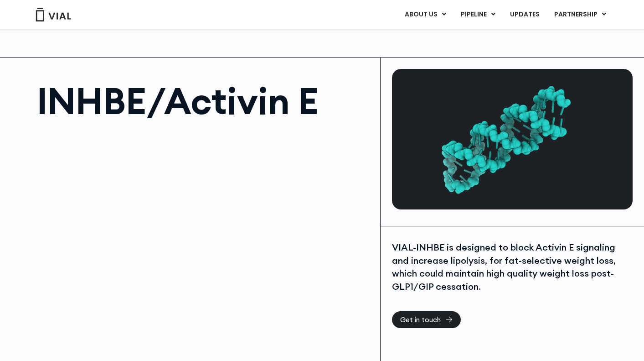  What do you see at coordinates (420, 319) in the screenshot?
I see `span: Get in touch` at bounding box center [420, 319].